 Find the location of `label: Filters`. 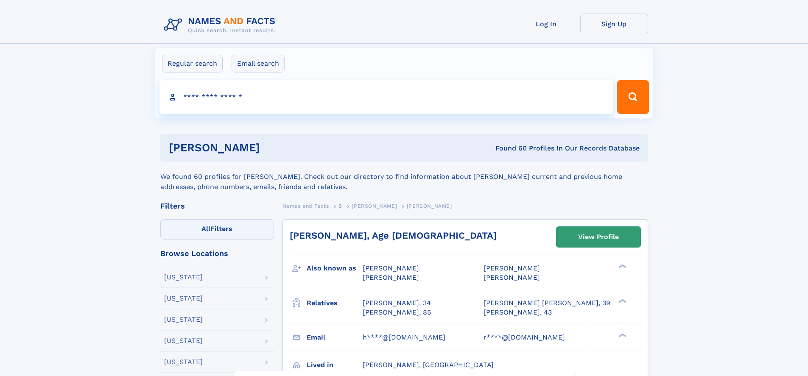

label: Filters is located at coordinates (217, 229).